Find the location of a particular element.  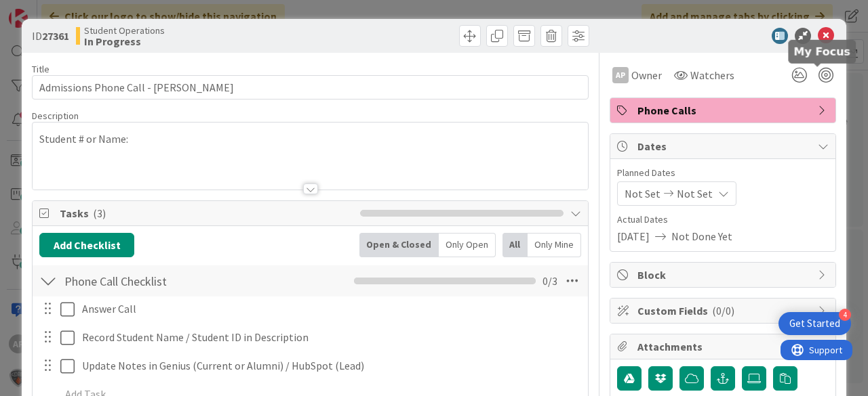

div: 4 is located at coordinates (844, 315).